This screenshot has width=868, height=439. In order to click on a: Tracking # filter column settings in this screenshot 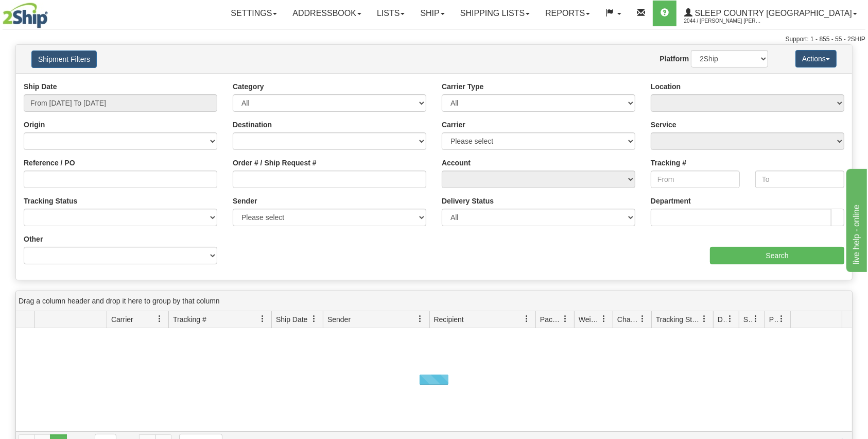, I will do `click(263, 318)`.